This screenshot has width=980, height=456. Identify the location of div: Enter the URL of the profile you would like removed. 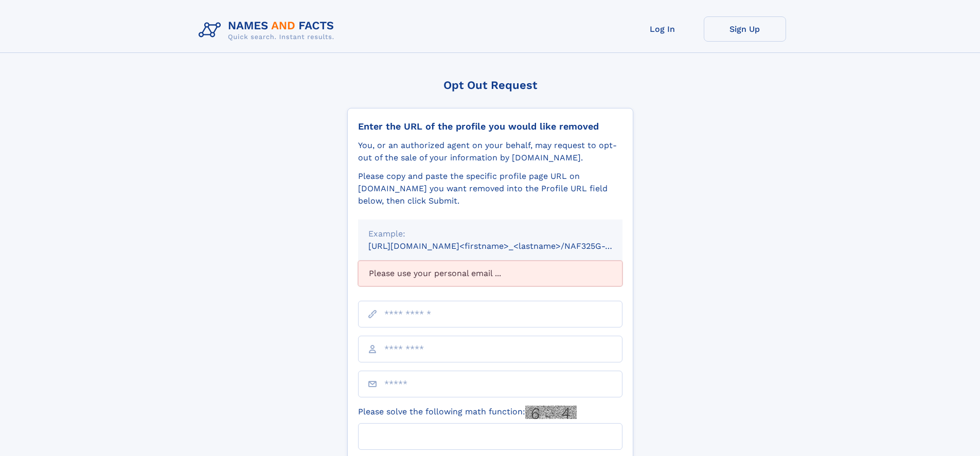
(490, 127).